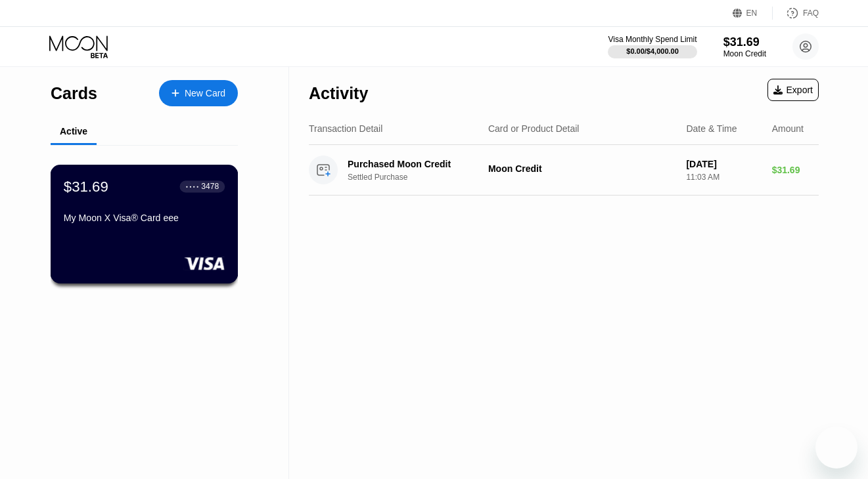 The image size is (868, 479). Describe the element at coordinates (210, 187) in the screenshot. I see `div: 3478` at that location.